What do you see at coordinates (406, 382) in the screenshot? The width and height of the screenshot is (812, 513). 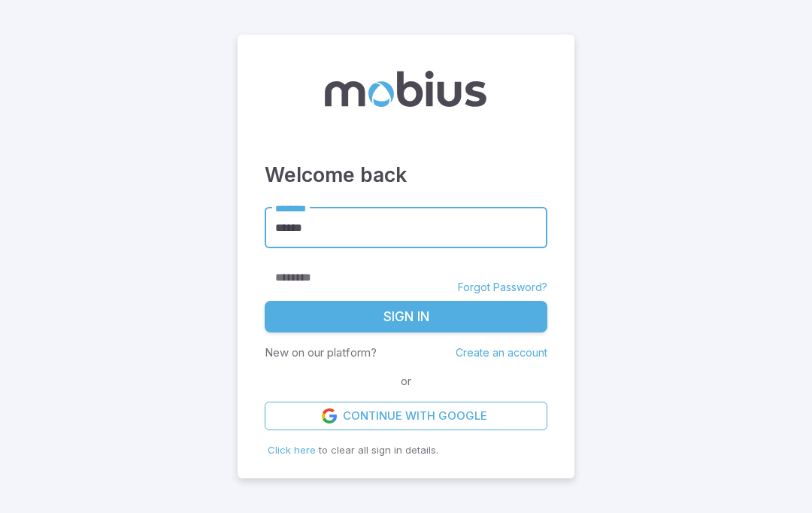 I see `span: or` at bounding box center [406, 382].